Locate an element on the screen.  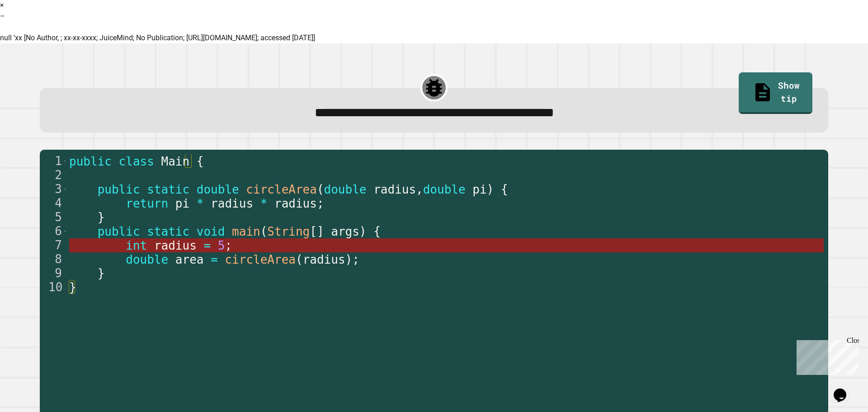
div: 9 is located at coordinates (54, 273).